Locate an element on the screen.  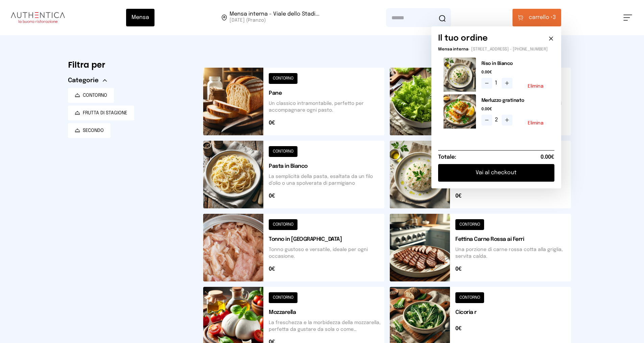
button: Vai al checkout is located at coordinates (496, 173).